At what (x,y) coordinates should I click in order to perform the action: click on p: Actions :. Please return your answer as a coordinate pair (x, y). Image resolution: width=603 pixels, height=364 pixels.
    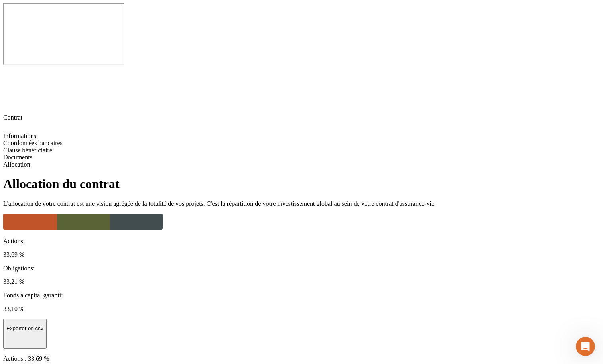
    Looking at the image, I should click on (302, 241).